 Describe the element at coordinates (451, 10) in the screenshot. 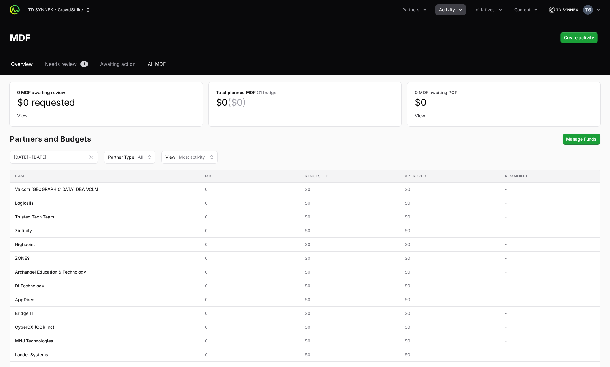

I see `button: Activity` at that location.